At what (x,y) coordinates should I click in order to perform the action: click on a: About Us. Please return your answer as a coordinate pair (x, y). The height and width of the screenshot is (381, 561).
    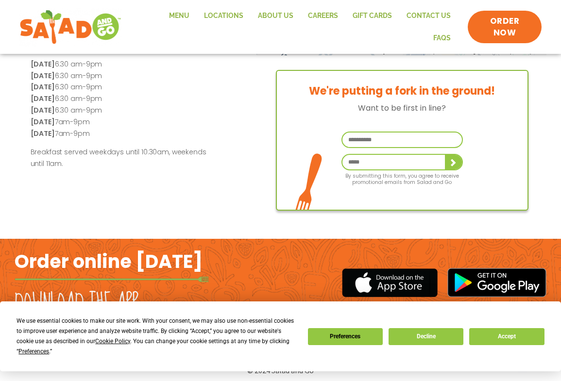
    Looking at the image, I should click on (275, 16).